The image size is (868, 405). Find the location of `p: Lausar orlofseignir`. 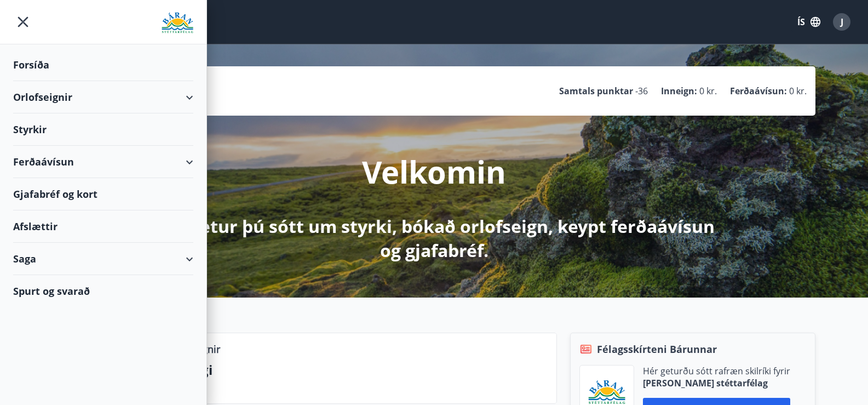

p: Lausar orlofseignir is located at coordinates (177, 349).